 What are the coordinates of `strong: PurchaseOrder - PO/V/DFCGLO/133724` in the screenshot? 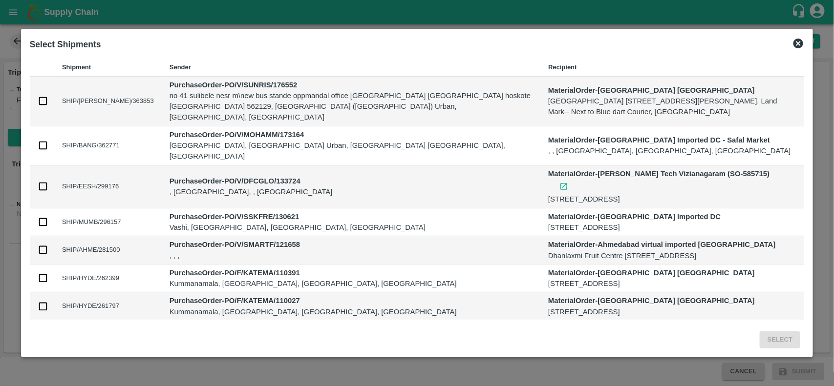 It's located at (235, 181).